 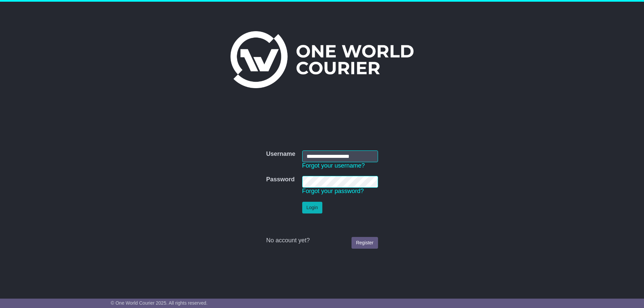 What do you see at coordinates (312, 208) in the screenshot?
I see `button: Login` at bounding box center [312, 208].